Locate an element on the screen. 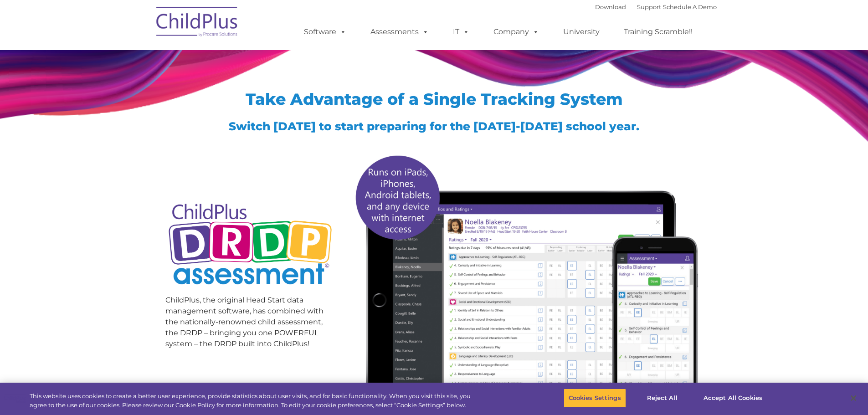 The image size is (868, 415). span: ChildPlus, the original Head Start data management software, has combined with the nationally-ren... is located at coordinates (245, 322).